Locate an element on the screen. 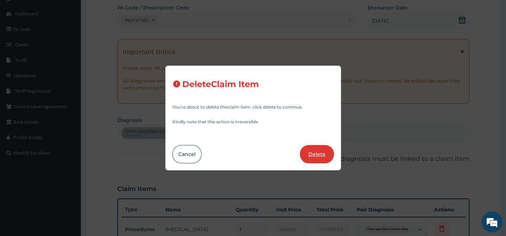  h3: Delete Claim Item is located at coordinates (221, 84).